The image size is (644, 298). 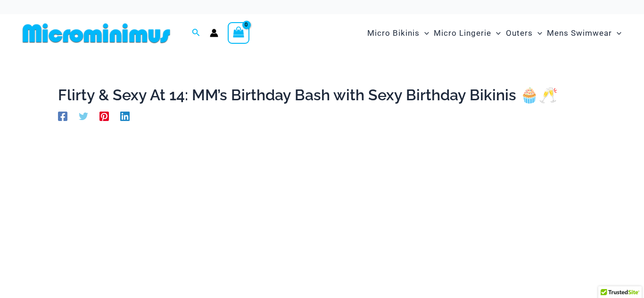 I want to click on span: Micro Lingerie, so click(x=463, y=33).